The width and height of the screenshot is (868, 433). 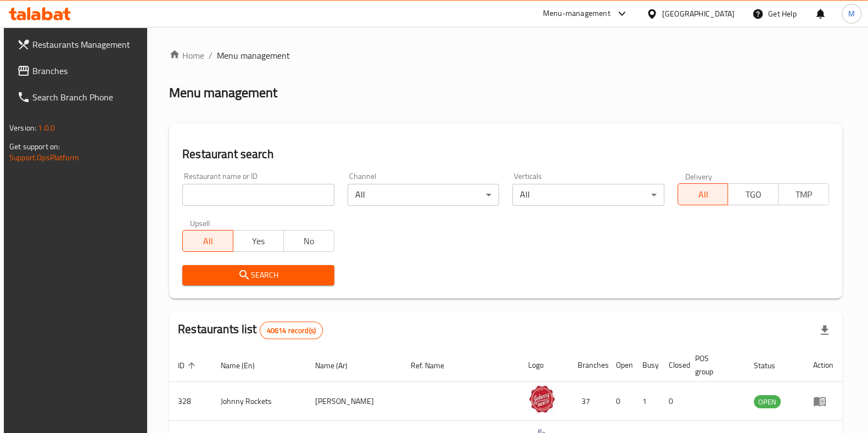 What do you see at coordinates (823, 401) in the screenshot?
I see `div: Menu` at bounding box center [823, 401].